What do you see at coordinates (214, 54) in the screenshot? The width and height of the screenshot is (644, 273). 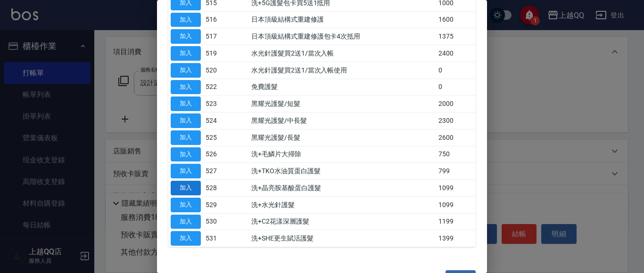 I see `td: 519` at bounding box center [214, 54].